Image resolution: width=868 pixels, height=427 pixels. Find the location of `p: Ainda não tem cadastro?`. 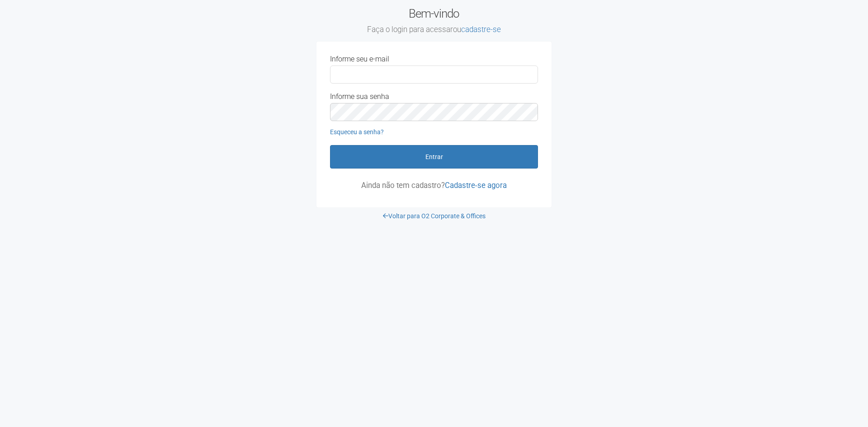

p: Ainda não tem cadastro? is located at coordinates (434, 185).